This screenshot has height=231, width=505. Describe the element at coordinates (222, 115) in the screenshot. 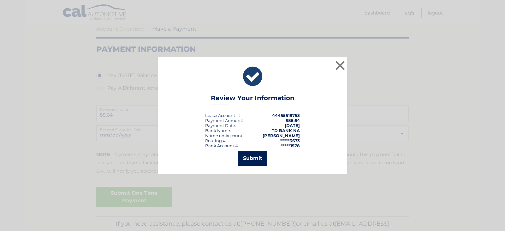

I see `div: Lease Account #:` at that location.